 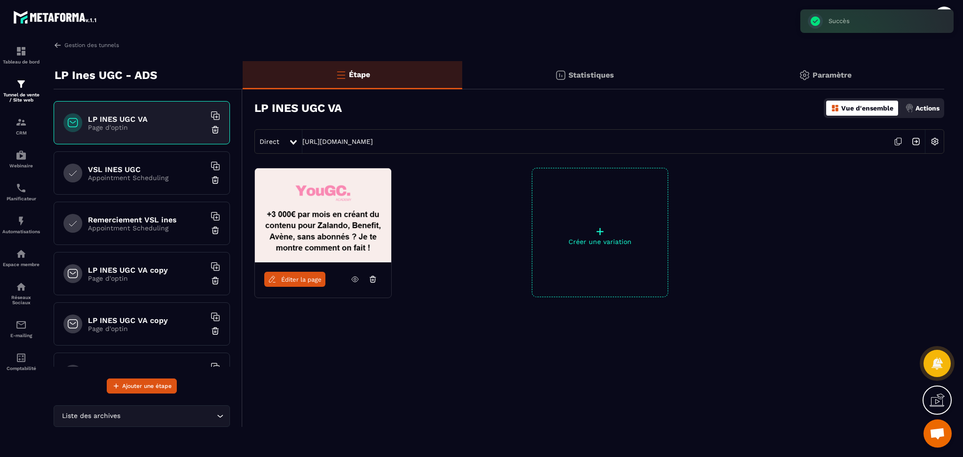 I want to click on img: dashboard-orange.40269519.svg, so click(x=835, y=108).